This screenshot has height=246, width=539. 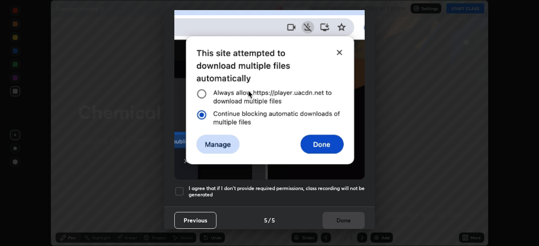 What do you see at coordinates (277, 192) in the screenshot?
I see `h5: I agree that if I don't provide required permissions, class recording will not be generated` at bounding box center [277, 192].